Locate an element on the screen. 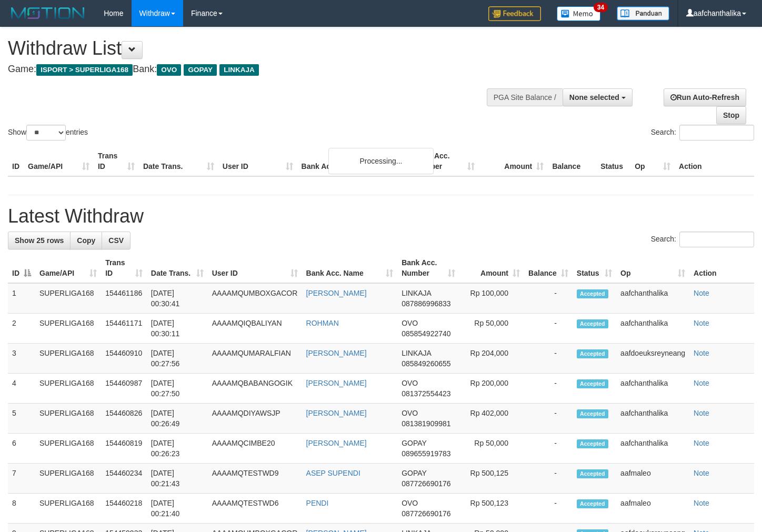 This screenshot has height=532, width=762. td: 2 is located at coordinates (21, 328).